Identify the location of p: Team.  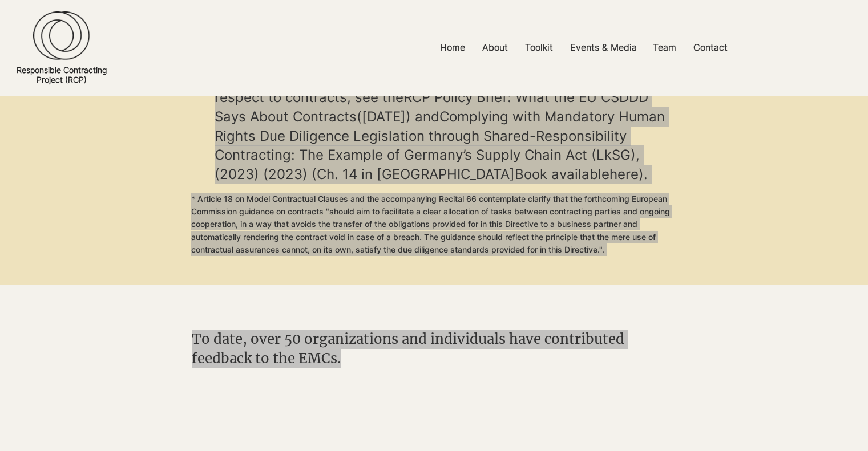
(664, 47).